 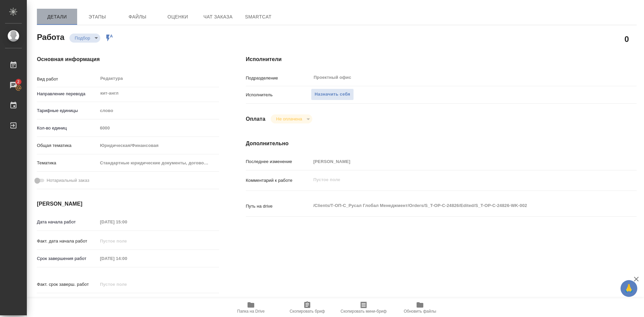 What do you see at coordinates (82, 38) in the screenshot?
I see `button: Подбор` at bounding box center [82, 38].